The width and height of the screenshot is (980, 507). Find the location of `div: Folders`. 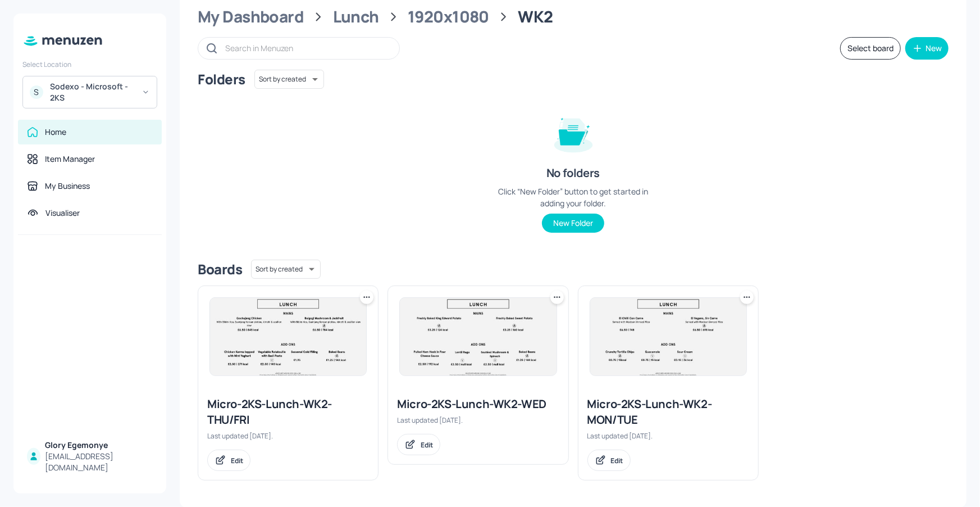

div: Folders is located at coordinates (222, 79).